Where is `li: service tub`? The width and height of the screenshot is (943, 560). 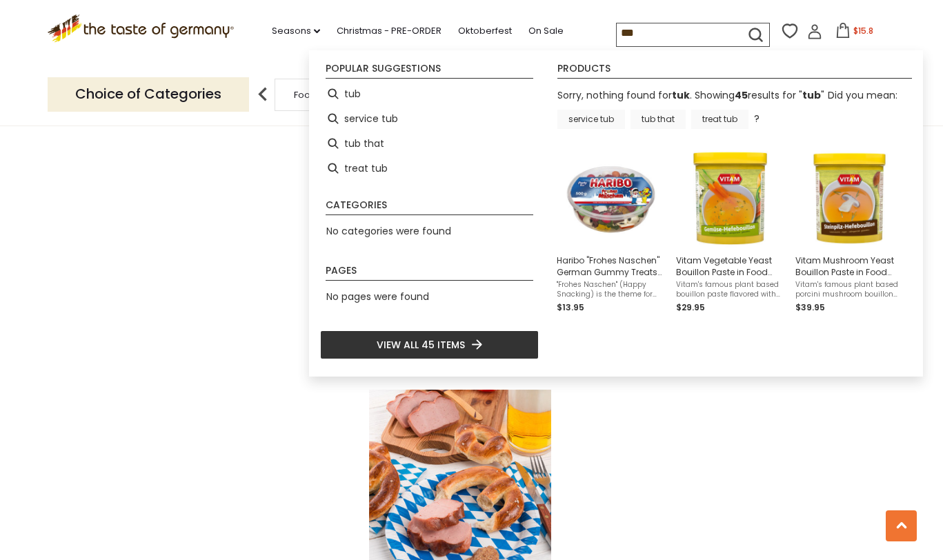
li: service tub is located at coordinates (429, 118).